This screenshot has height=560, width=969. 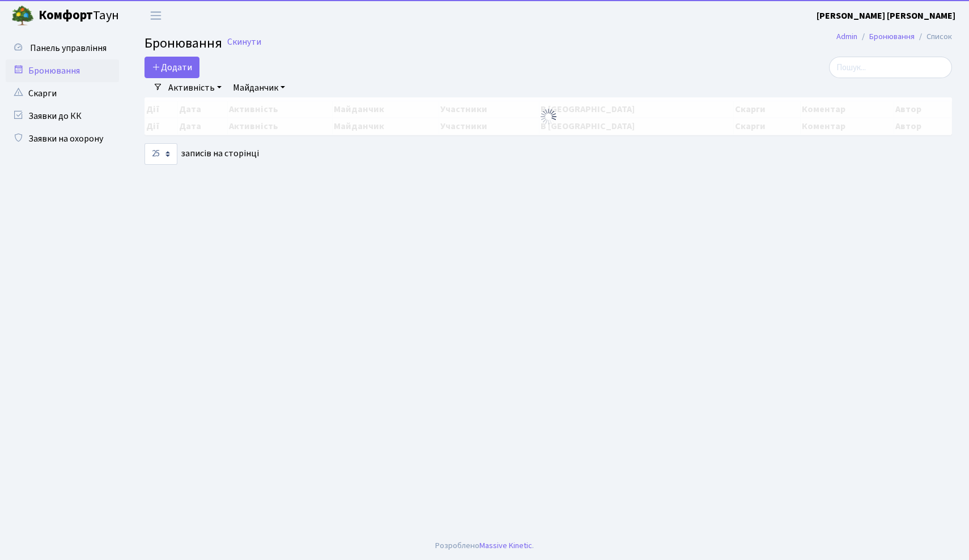 What do you see at coordinates (62, 116) in the screenshot?
I see `a: Заявки до КК` at bounding box center [62, 116].